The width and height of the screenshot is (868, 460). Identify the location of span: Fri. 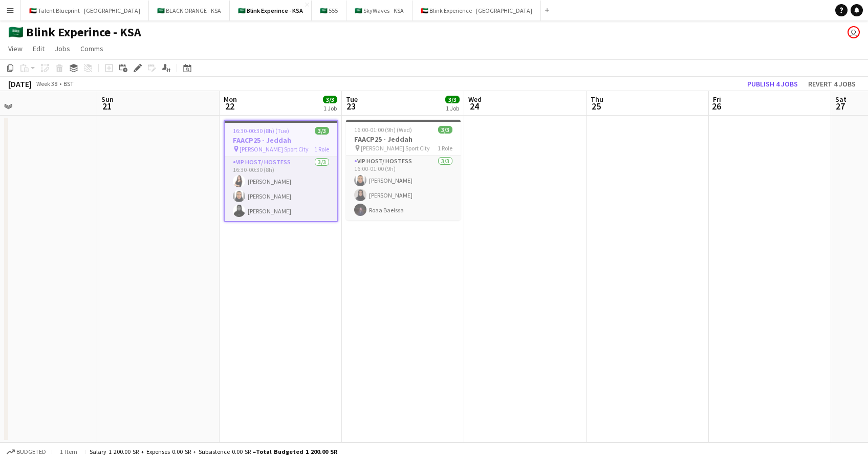
(717, 100).